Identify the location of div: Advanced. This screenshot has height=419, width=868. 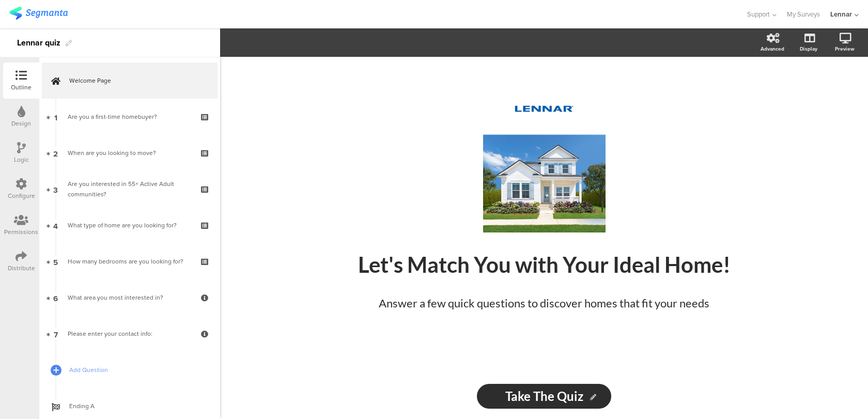
(772, 48).